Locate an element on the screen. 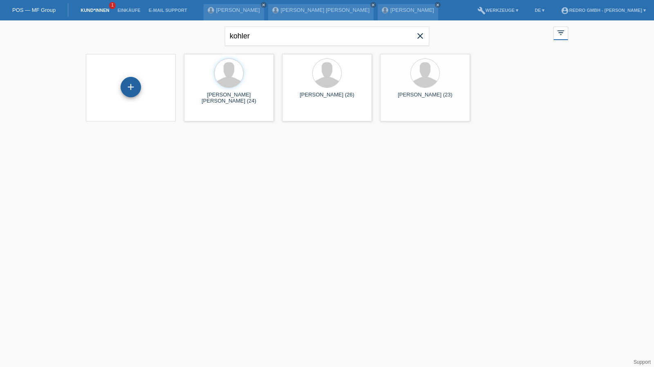  i: account_circle is located at coordinates (564, 11).